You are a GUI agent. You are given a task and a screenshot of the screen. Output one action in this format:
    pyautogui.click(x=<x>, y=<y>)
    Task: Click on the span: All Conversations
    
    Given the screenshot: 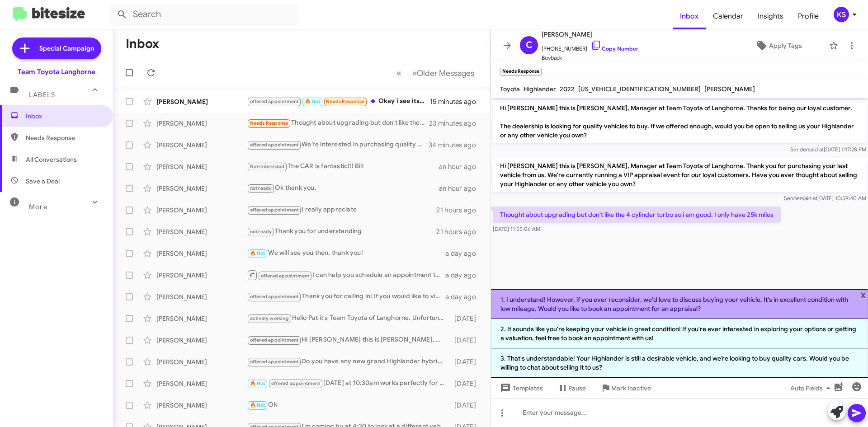 What is the action you would take?
    pyautogui.click(x=51, y=160)
    